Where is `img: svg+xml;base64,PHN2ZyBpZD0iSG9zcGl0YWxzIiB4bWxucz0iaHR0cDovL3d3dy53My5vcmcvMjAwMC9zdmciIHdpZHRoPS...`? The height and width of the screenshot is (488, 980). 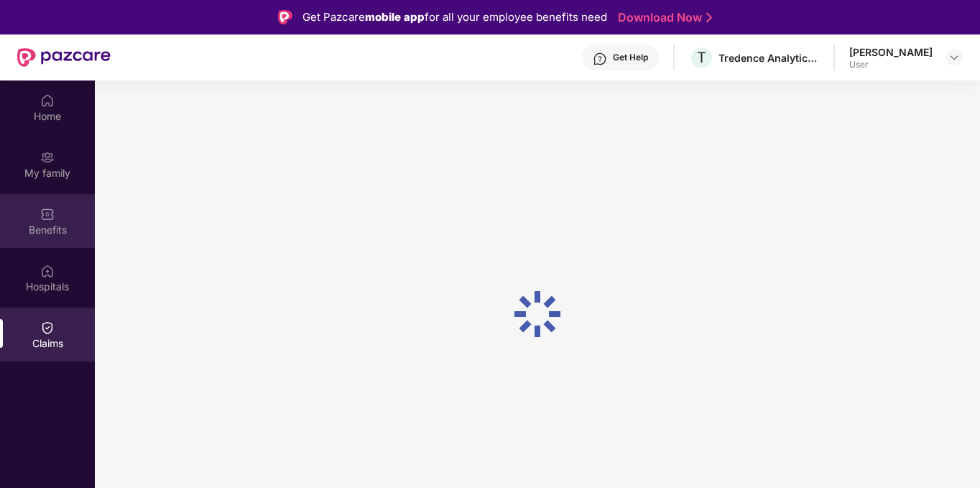
img: svg+xml;base64,PHN2ZyBpZD0iSG9zcGl0YWxzIiB4bWxucz0iaHR0cDovL3d3dy53My5vcmcvMjAwMC9zdmciIHdpZHRoPS... is located at coordinates (47, 271).